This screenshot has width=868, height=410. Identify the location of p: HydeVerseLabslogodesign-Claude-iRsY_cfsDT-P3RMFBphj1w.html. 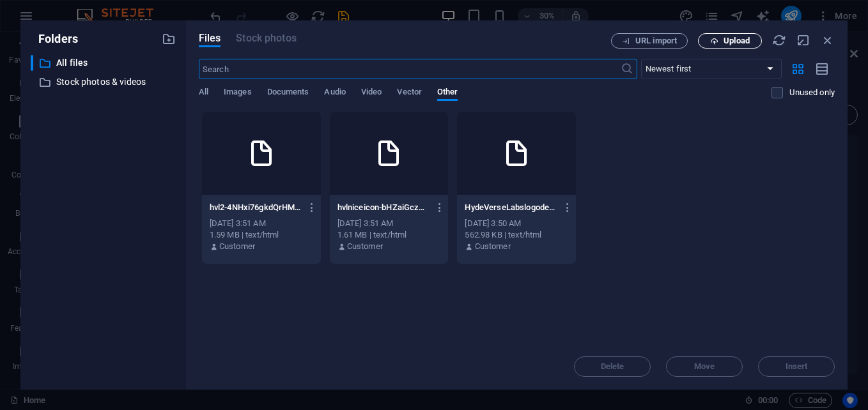
(510, 207).